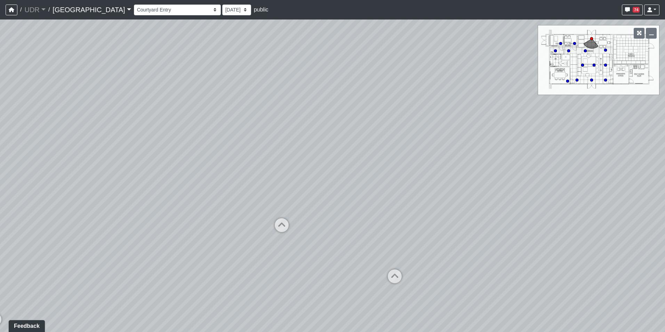 The image size is (665, 332). What do you see at coordinates (261, 9) in the screenshot?
I see `span: public` at bounding box center [261, 9].